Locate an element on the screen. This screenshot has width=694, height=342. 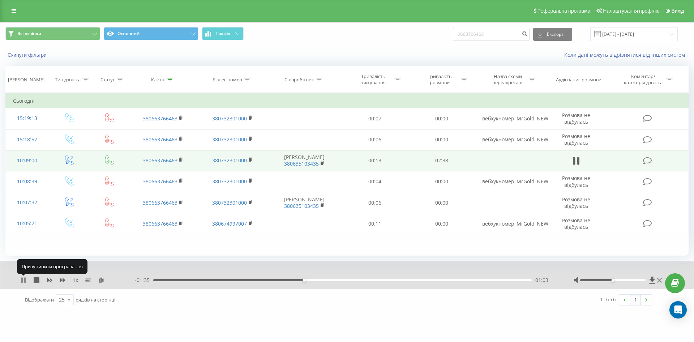
div: Співробітник is located at coordinates (299, 80).